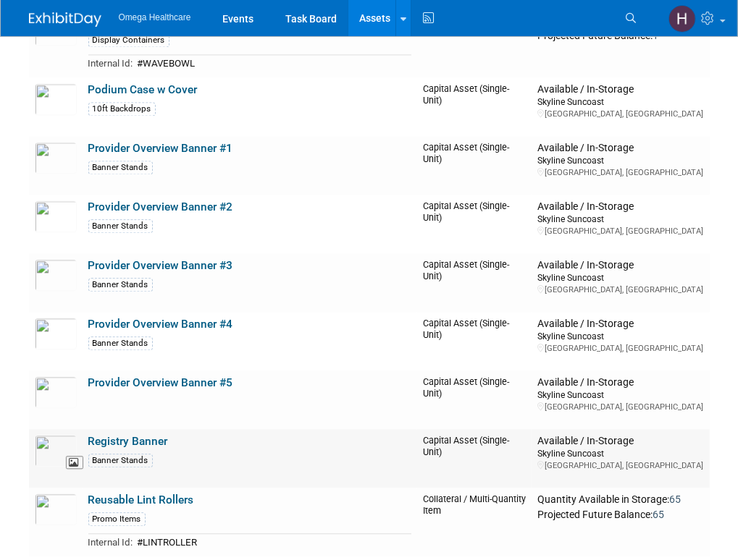  Describe the element at coordinates (74, 462) in the screenshot. I see `span: View Asset Image` at that location.